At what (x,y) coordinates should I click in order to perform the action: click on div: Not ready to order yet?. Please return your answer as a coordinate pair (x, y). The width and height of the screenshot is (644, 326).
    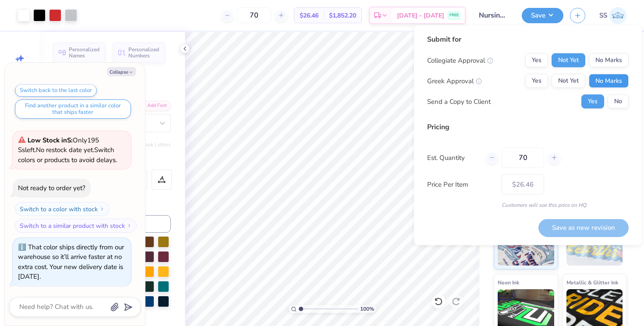
    Looking at the image, I should click on (52, 188).